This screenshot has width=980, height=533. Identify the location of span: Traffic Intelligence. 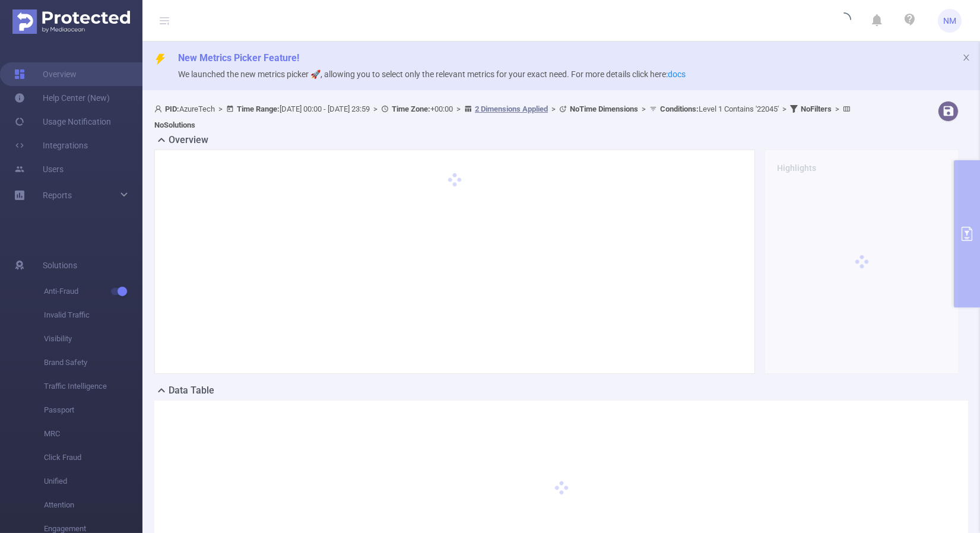
(93, 386).